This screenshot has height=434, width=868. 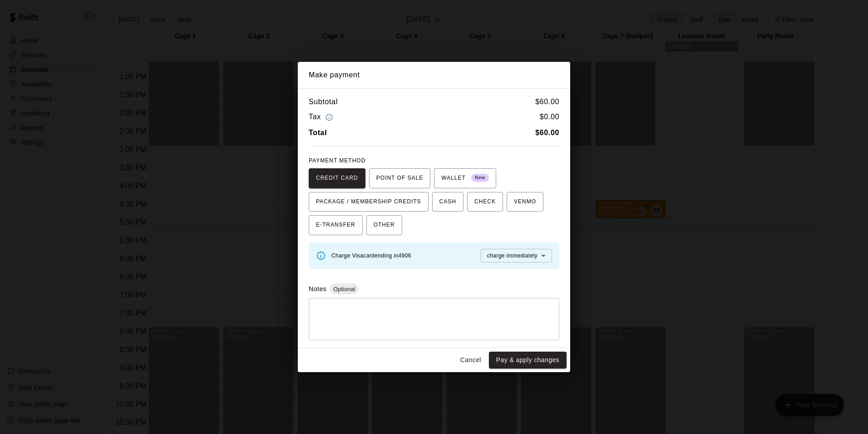 What do you see at coordinates (337, 160) in the screenshot?
I see `span: PAYMENT METHOD` at bounding box center [337, 160].